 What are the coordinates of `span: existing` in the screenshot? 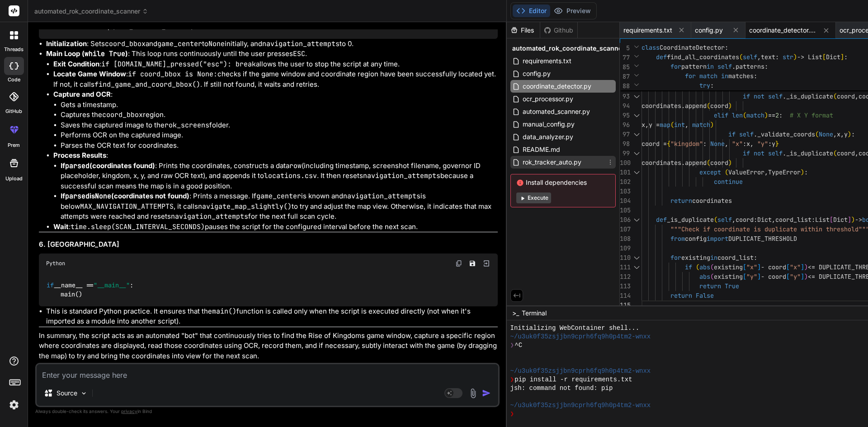 It's located at (696, 257).